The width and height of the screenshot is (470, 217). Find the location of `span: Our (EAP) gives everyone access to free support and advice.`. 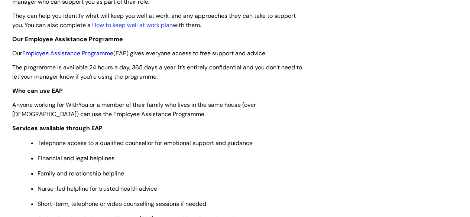

span: Our (EAP) gives everyone access to free support and advice. is located at coordinates (139, 53).